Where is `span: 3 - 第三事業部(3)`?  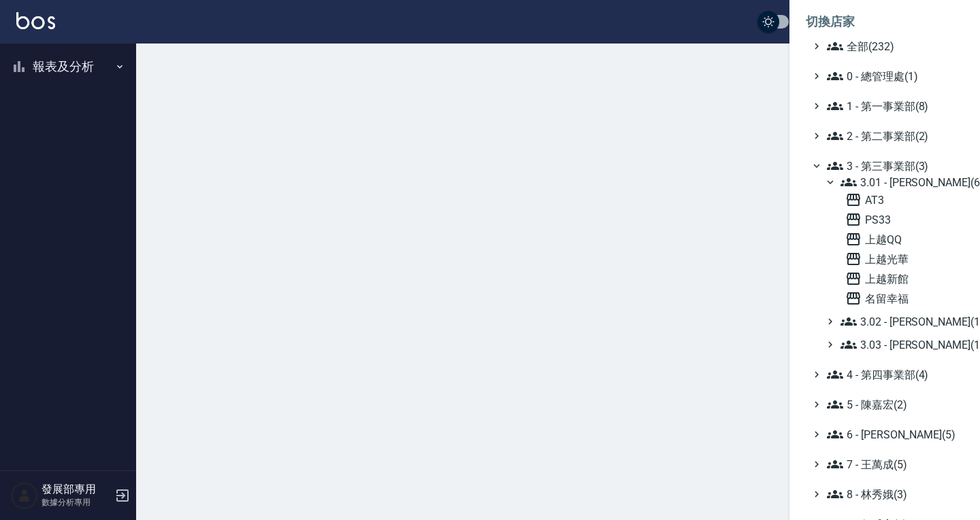
span: 3 - 第三事業部(3) is located at coordinates (892, 166).